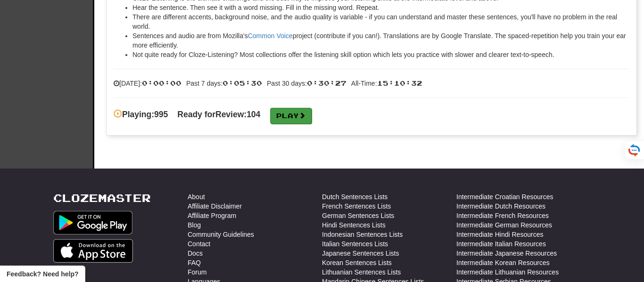  What do you see at coordinates (220, 234) in the screenshot?
I see `a: Community Guidelines` at bounding box center [220, 234].